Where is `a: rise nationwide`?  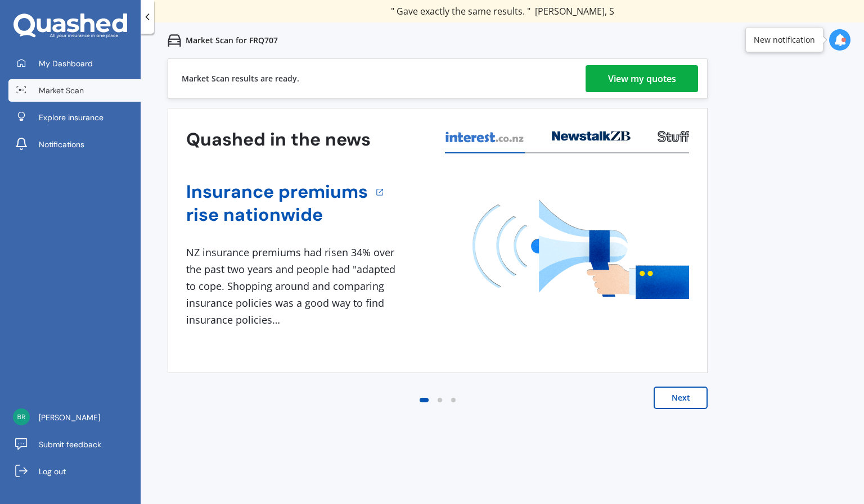 a: rise nationwide is located at coordinates (277, 215).